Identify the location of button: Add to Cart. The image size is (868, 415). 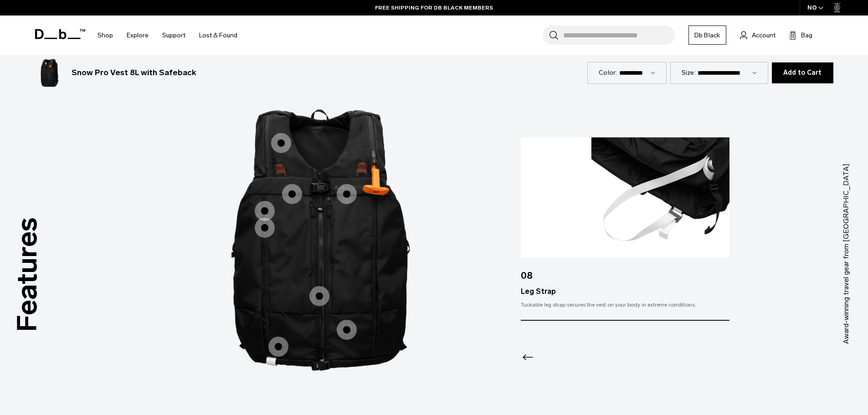
(803, 73).